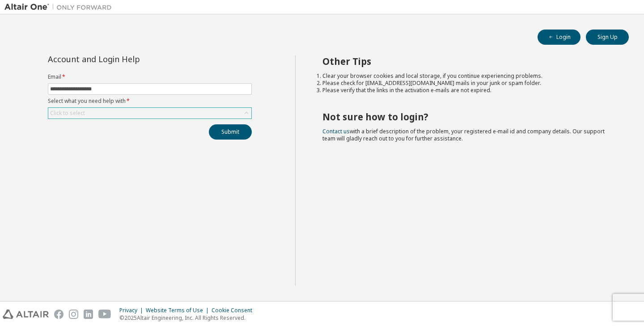 Image resolution: width=644 pixels, height=327 pixels. Describe the element at coordinates (25, 314) in the screenshot. I see `img: altair_logo.svg` at that location.